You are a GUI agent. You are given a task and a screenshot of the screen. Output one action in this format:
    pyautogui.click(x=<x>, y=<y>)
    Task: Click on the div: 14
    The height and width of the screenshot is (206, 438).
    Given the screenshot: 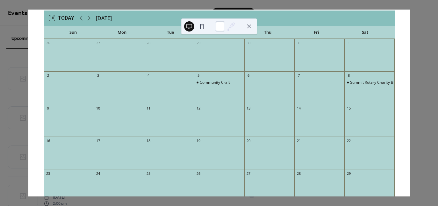 What is the action you would take?
    pyautogui.click(x=298, y=108)
    